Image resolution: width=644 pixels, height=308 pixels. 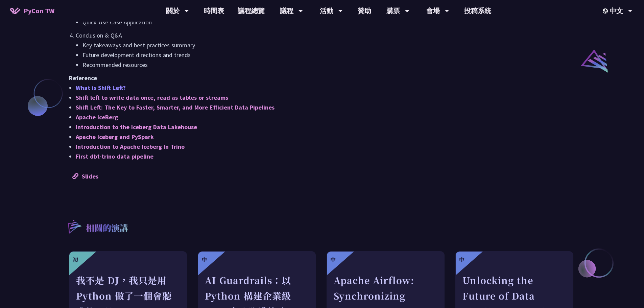 What do you see at coordinates (328, 22) in the screenshot?
I see `li: Quick Use Case Application` at bounding box center [328, 22].